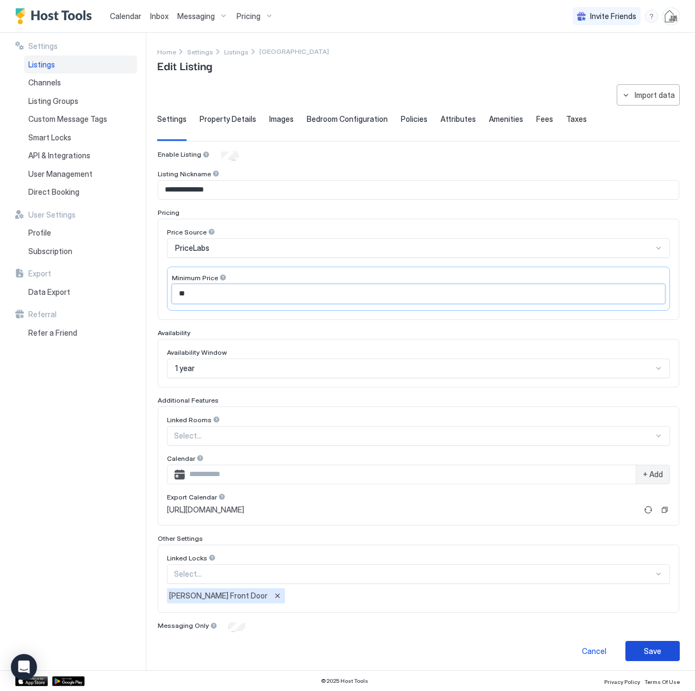 The height and width of the screenshot is (691, 695). What do you see at coordinates (32, 681) in the screenshot?
I see `div: App Store` at bounding box center [32, 681].